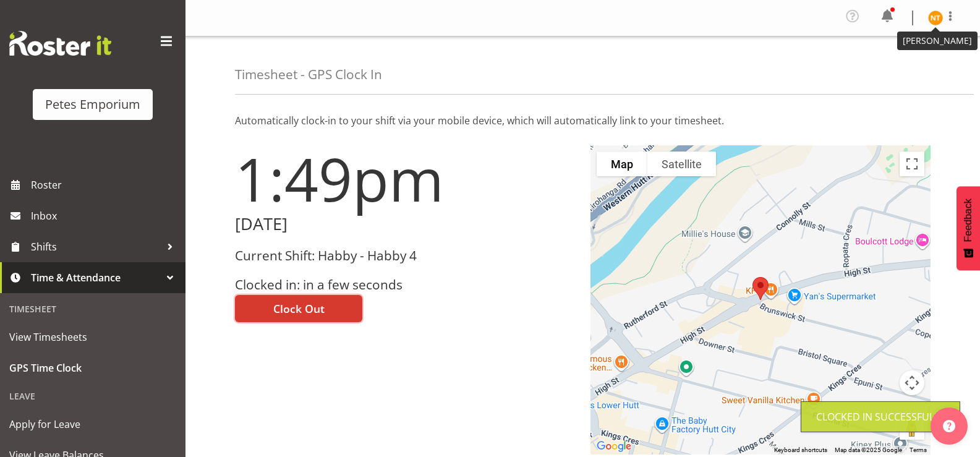 Image resolution: width=980 pixels, height=457 pixels. What do you see at coordinates (93, 368) in the screenshot?
I see `a: GPS Time Clock` at bounding box center [93, 368].